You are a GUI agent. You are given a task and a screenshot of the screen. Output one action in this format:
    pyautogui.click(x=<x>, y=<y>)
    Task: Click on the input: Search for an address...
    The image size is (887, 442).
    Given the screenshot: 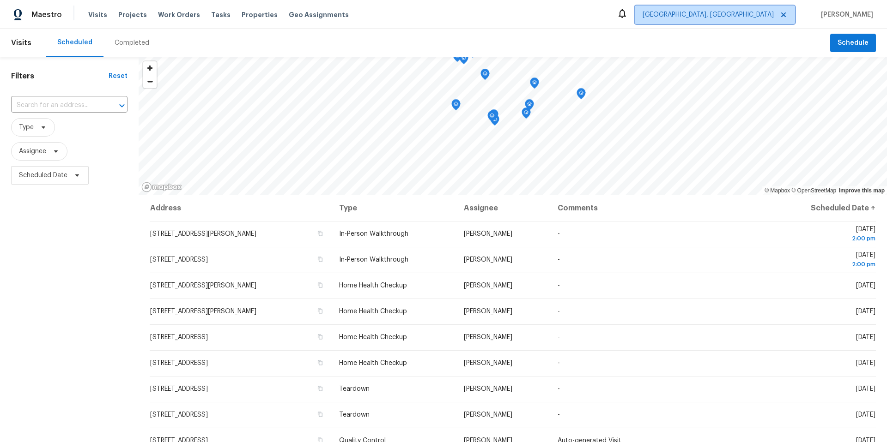 What is the action you would take?
    pyautogui.click(x=56, y=105)
    